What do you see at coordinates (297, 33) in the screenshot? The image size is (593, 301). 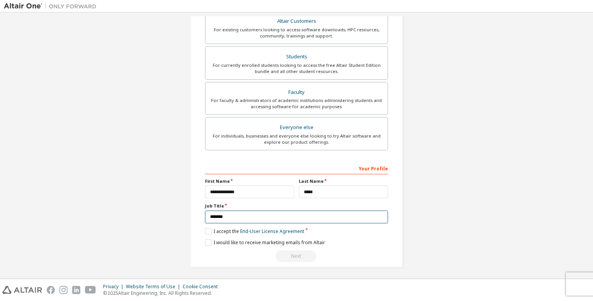 I see `div: For existing customers looking to access software downloads, HPC resources, community, trainings ...` at bounding box center [297, 33].